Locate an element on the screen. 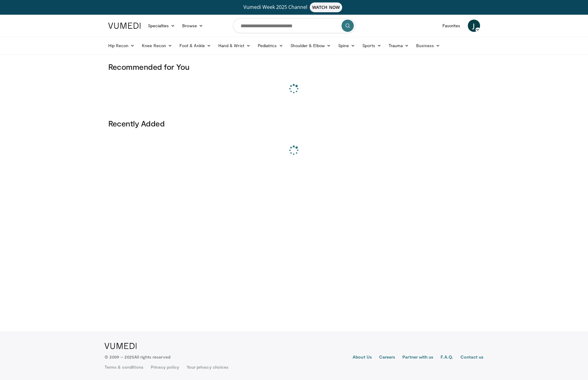  a: About Us is located at coordinates (362, 358).